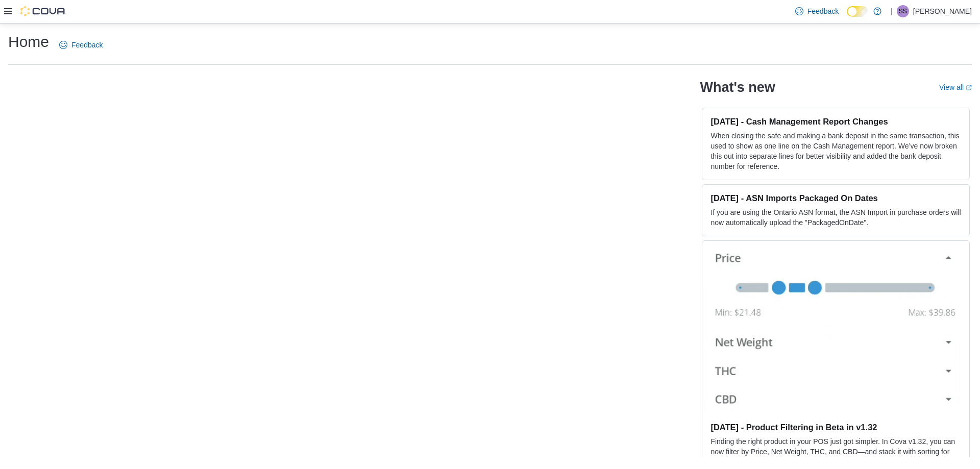 This screenshot has width=980, height=469. What do you see at coordinates (903, 11) in the screenshot?
I see `div: Sandy Suchoff` at bounding box center [903, 11].